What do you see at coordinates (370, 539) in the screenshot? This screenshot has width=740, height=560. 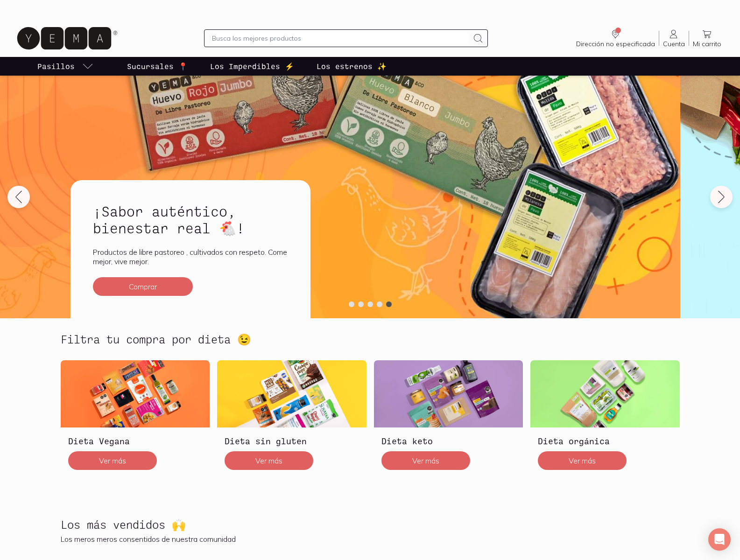 I see `p: Los meros meros consentidos de nuestra comunidad` at bounding box center [370, 539].